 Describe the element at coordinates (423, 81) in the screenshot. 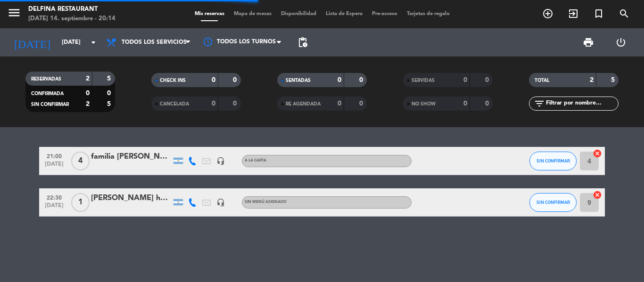

I see `span: SERVIDAS` at that location.